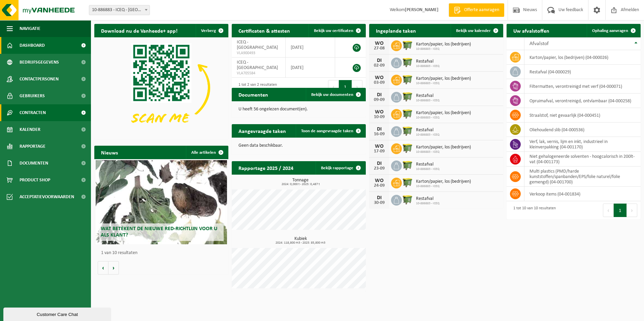 The image size is (644, 321). What do you see at coordinates (340, 168) in the screenshot?
I see `a: Bekijk rapportage` at bounding box center [340, 168].